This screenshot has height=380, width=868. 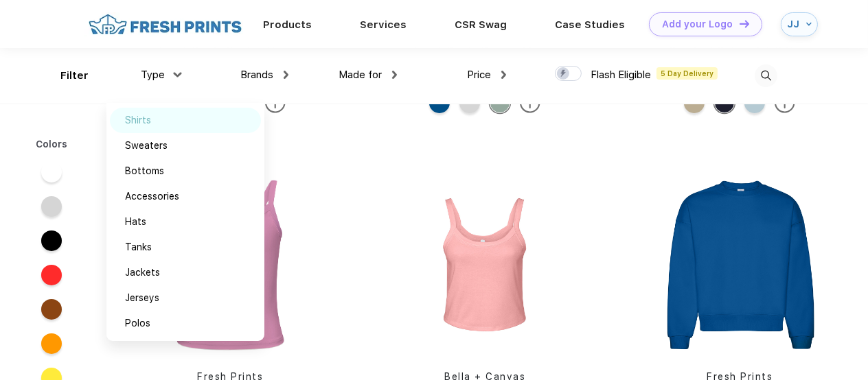 What do you see at coordinates (136, 221) in the screenshot?
I see `div: Hats` at bounding box center [136, 221].